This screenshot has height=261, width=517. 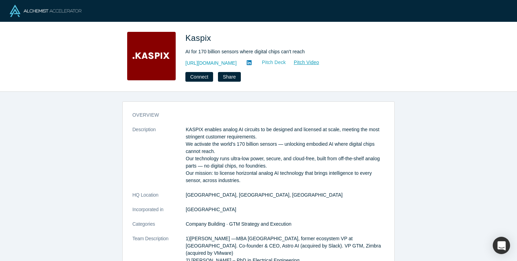 What do you see at coordinates (283, 52) in the screenshot?
I see `div: AI for 170 billion sensors where digital chips can't reach` at bounding box center [283, 52].